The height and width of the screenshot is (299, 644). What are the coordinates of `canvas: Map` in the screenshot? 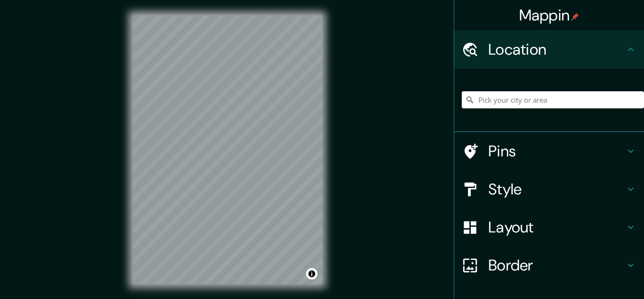 It's located at (227, 150).